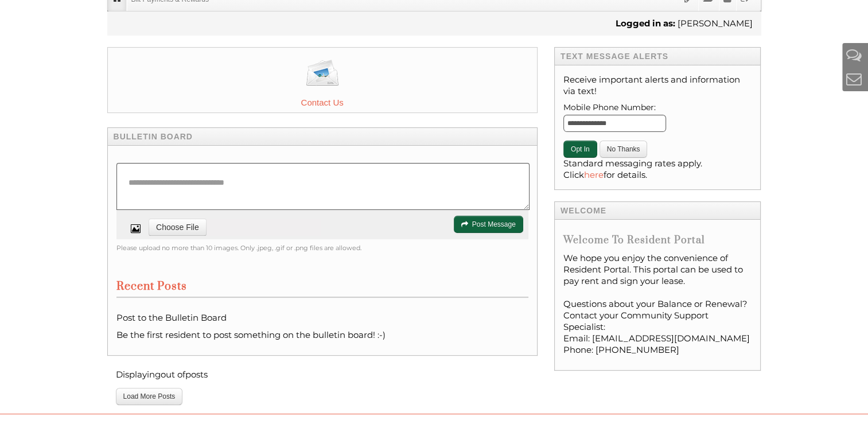 Image resolution: width=868 pixels, height=428 pixels. I want to click on button: Post Message, so click(488, 224).